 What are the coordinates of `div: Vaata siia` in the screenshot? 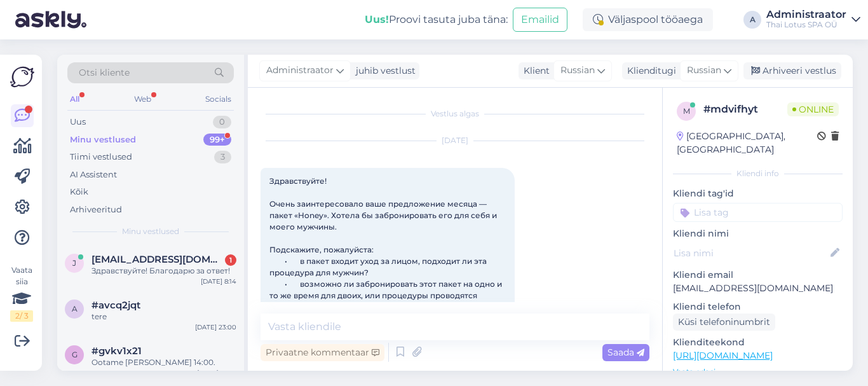 It's located at (22, 293).